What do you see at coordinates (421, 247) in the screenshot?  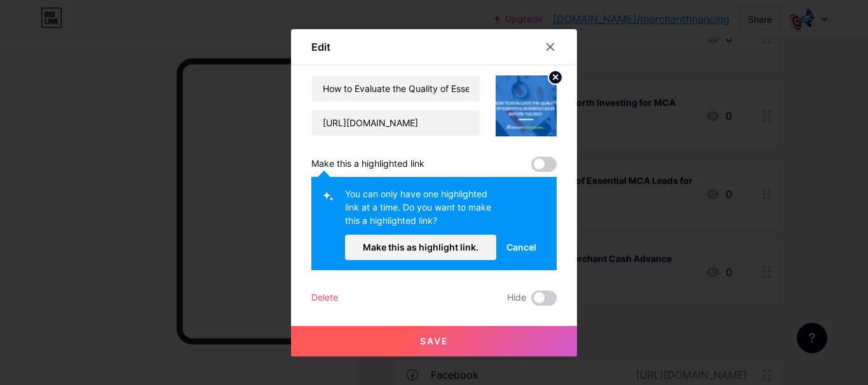 I see `span: Make this as highlight link.` at bounding box center [421, 247].